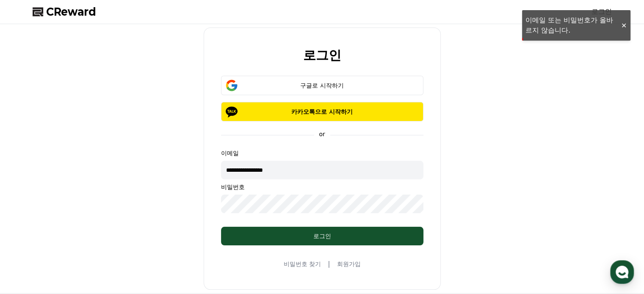  Describe the element at coordinates (322, 55) in the screenshot. I see `h2: 로그인` at that location.